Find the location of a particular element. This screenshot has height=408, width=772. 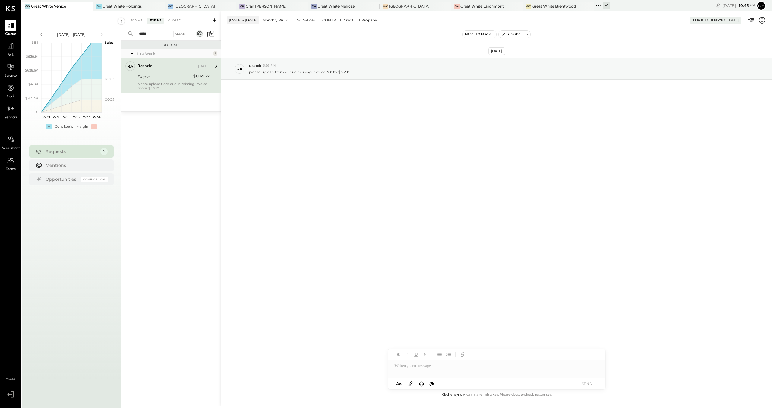

text: Labor is located at coordinates (109, 79).